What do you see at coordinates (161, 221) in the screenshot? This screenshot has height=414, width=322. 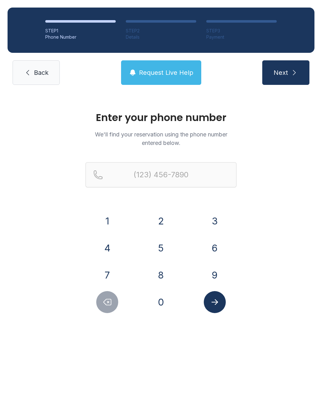 I see `button: 2` at bounding box center [161, 221].